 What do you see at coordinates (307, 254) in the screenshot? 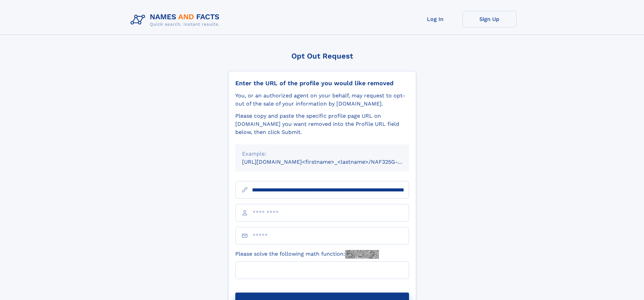
I see `label: Please solve the following math function:` at bounding box center [307, 254].